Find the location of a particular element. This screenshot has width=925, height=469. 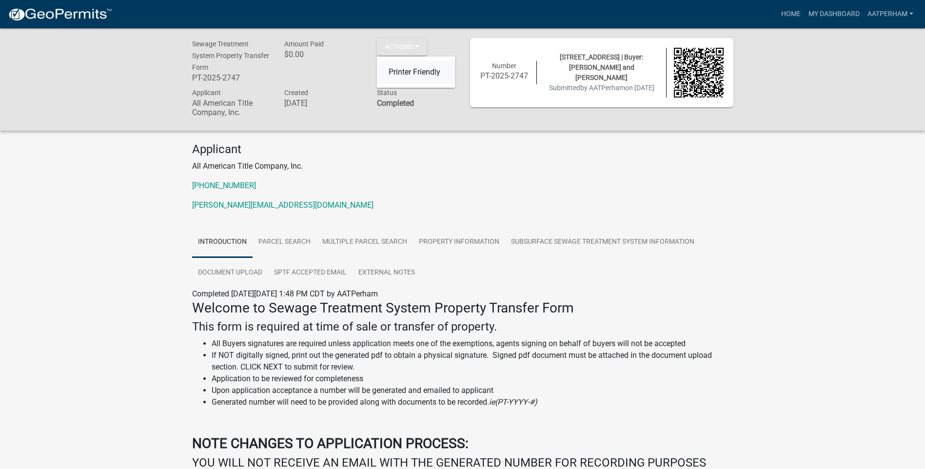

span: Amount Paid is located at coordinates (304, 44).